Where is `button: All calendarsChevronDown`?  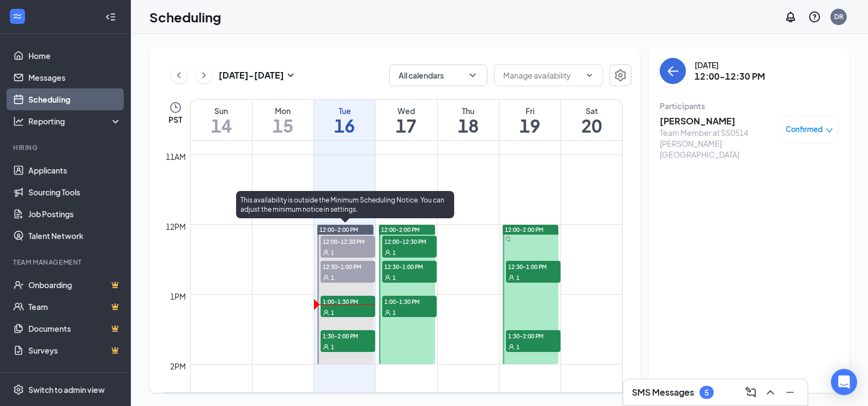 button: All calendarsChevronDown is located at coordinates (438, 75).